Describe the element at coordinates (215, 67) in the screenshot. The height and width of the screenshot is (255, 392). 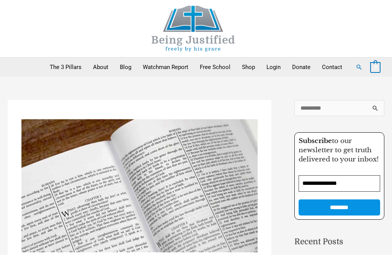
I see `a: Free School` at that location.